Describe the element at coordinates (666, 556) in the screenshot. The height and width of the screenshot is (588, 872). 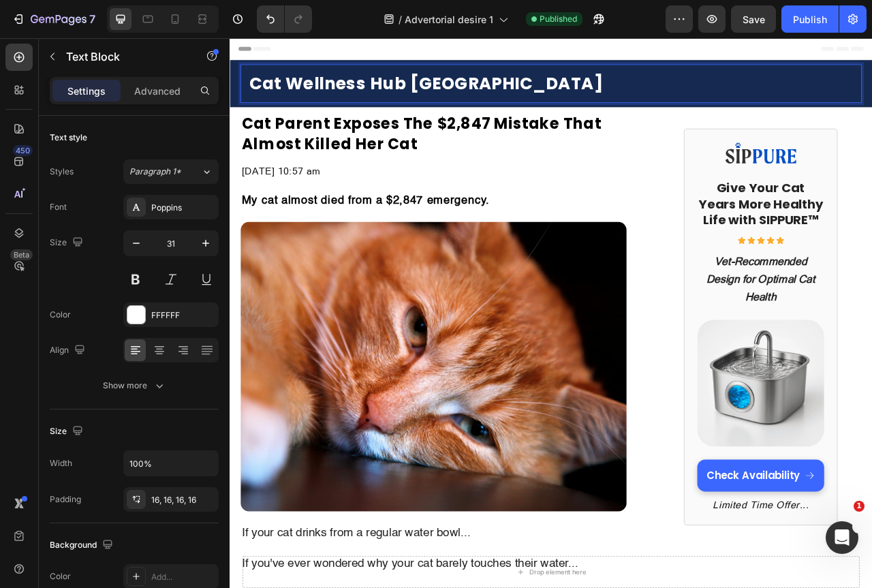
I see `span: Check Availability` at that location.